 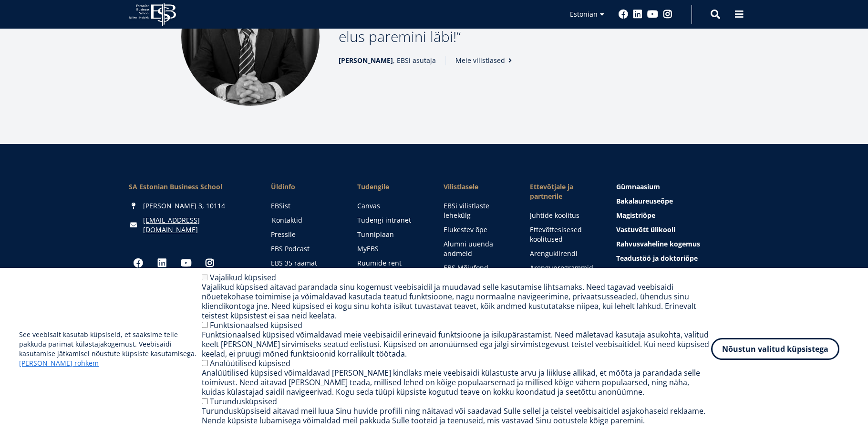 What do you see at coordinates (477, 187) in the screenshot?
I see `span: Vilistlasele` at bounding box center [477, 187].